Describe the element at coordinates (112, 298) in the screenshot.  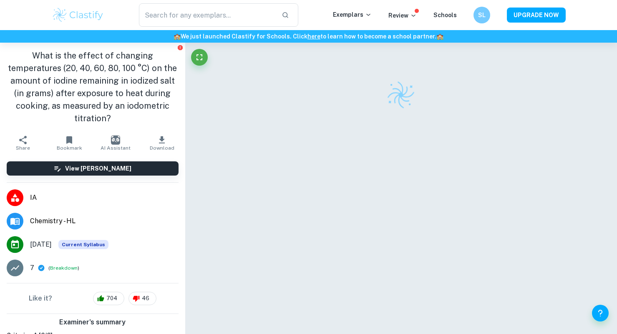
I see `span: 704` at that location.